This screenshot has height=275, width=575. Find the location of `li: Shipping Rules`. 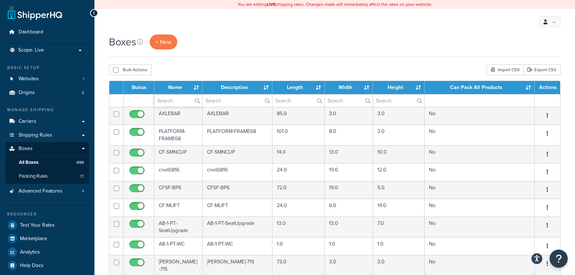

li: Shipping Rules is located at coordinates (47, 135).